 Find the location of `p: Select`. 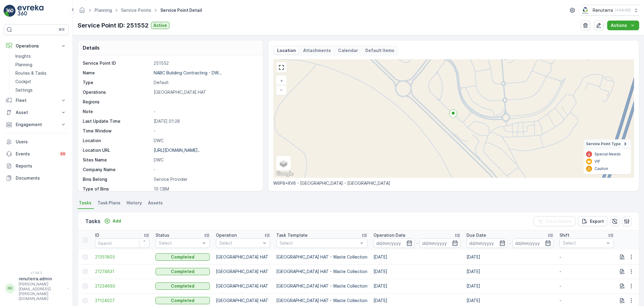

p: Select is located at coordinates (319, 243).